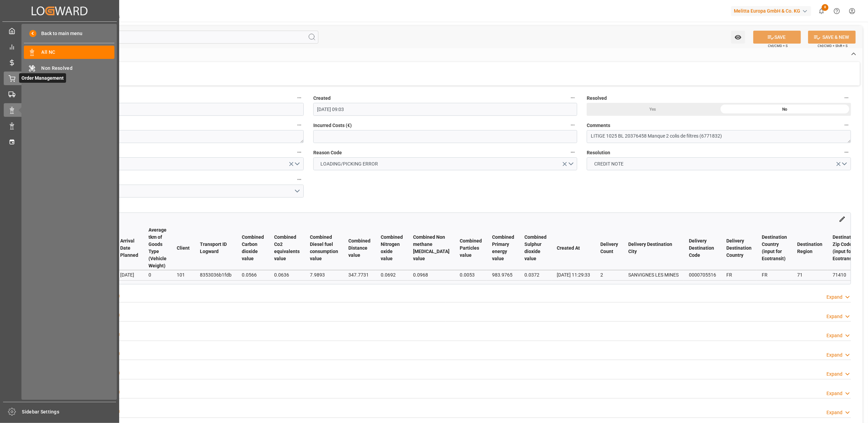  Describe the element at coordinates (328, 153) in the screenshot. I see `span: Reason Code` at that location.